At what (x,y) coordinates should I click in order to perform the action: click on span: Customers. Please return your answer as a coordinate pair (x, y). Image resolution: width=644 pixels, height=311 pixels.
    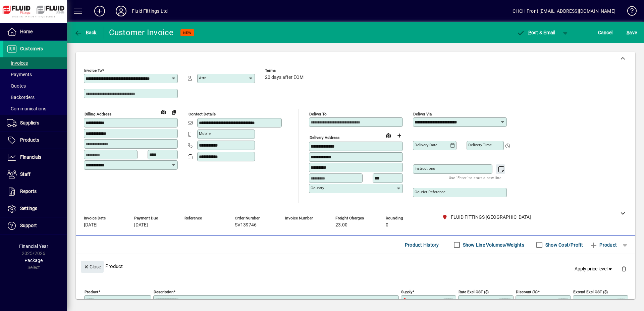
    Looking at the image, I should click on (31, 48).